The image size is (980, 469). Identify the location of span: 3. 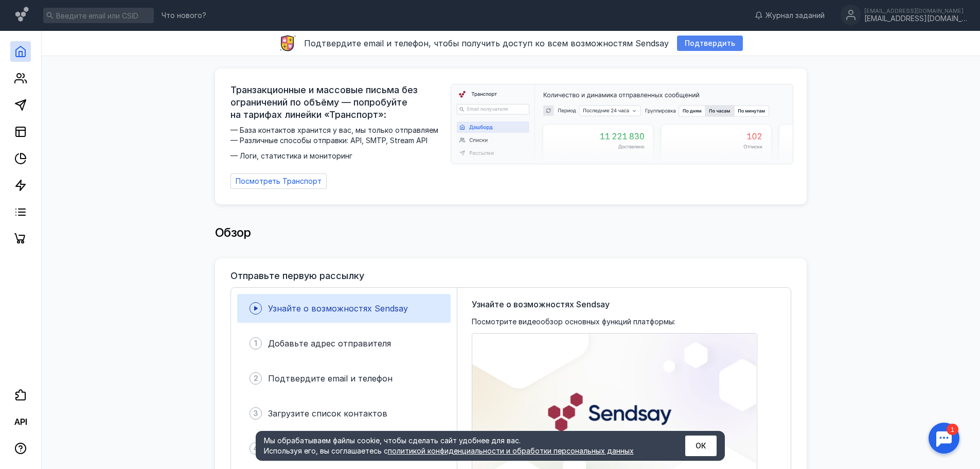
(256, 413).